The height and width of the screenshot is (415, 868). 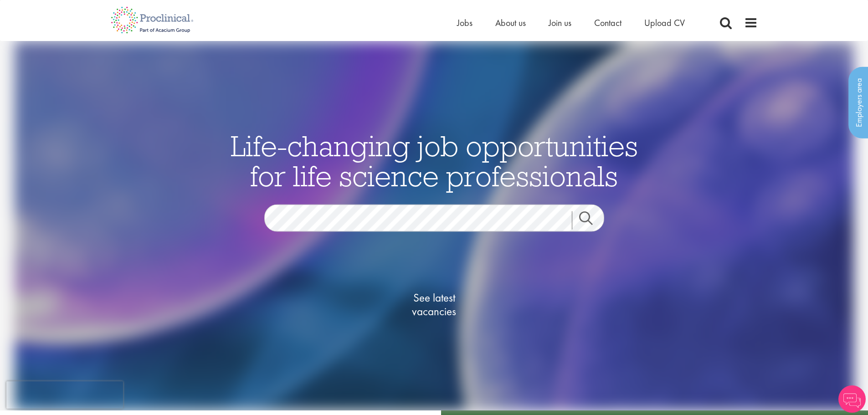 What do you see at coordinates (608, 23) in the screenshot?
I see `span: Contact` at bounding box center [608, 23].